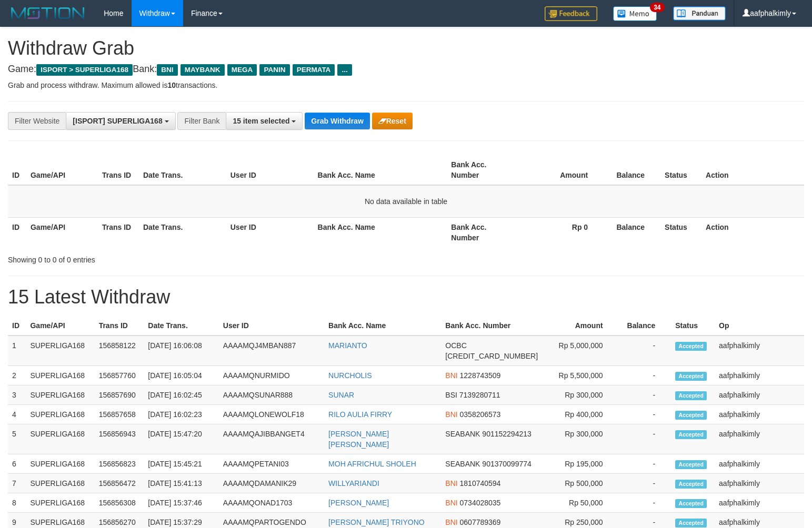  What do you see at coordinates (406, 70) in the screenshot?
I see `h4: Game: Bank:` at bounding box center [406, 70].